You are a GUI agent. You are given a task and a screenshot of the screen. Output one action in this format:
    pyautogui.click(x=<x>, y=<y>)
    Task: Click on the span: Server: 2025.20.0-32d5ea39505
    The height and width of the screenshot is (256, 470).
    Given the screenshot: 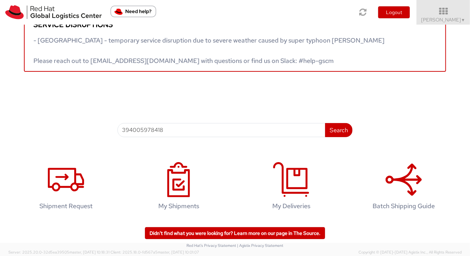 What is the action you would take?
    pyautogui.click(x=59, y=252)
    